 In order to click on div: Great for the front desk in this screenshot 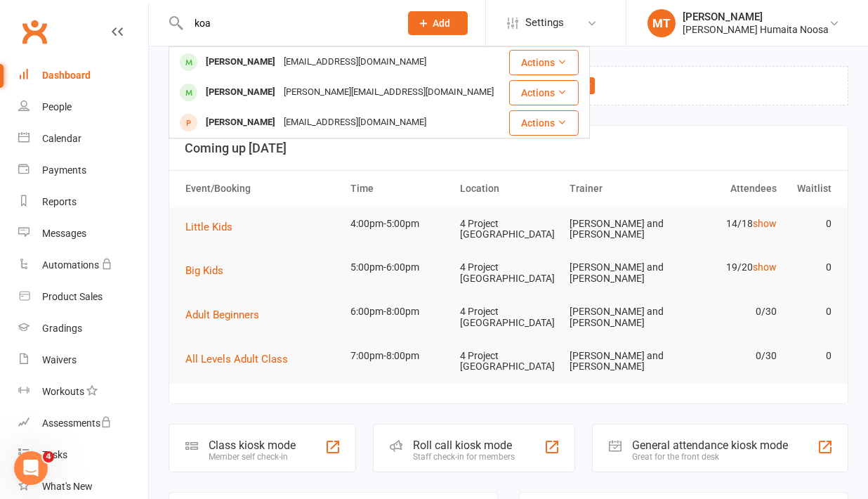, I will do `click(710, 457)`.